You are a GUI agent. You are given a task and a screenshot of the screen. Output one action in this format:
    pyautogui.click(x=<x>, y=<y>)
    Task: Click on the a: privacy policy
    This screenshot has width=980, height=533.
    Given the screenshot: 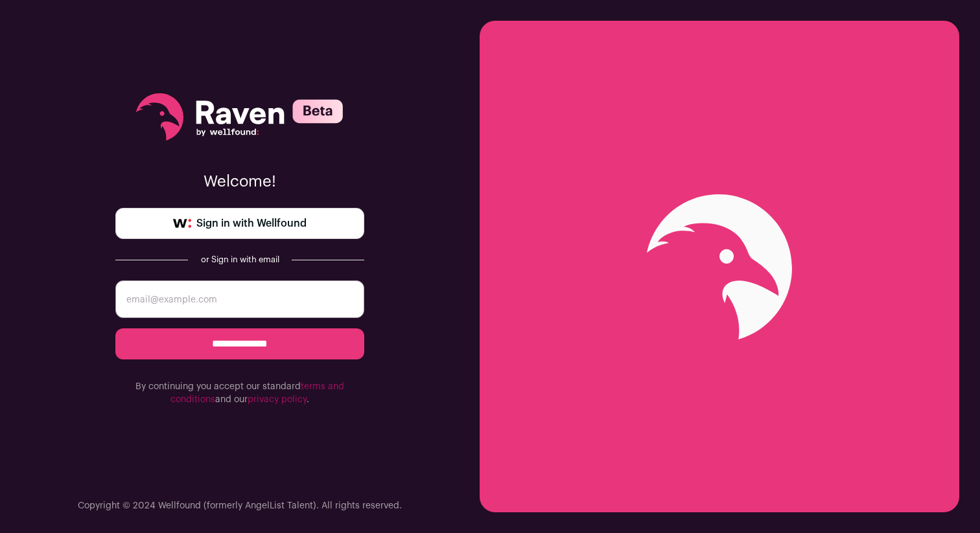 What is the action you would take?
    pyautogui.click(x=277, y=400)
    